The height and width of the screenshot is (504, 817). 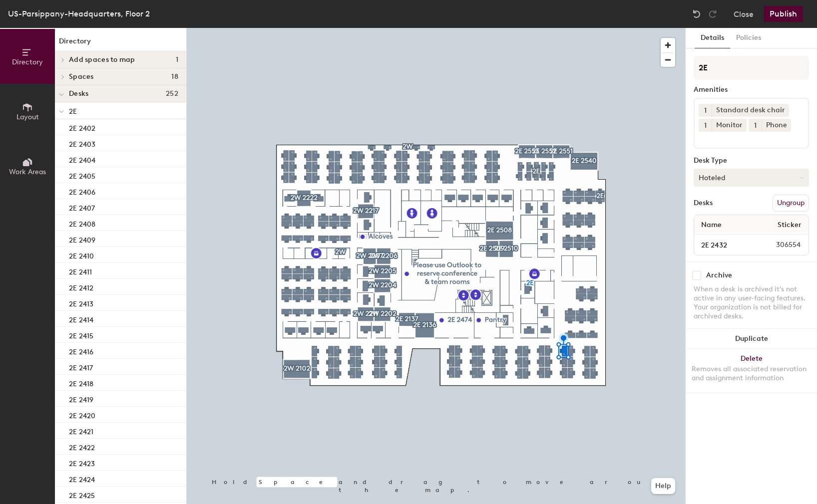 What do you see at coordinates (172, 94) in the screenshot?
I see `span: 252` at bounding box center [172, 94].